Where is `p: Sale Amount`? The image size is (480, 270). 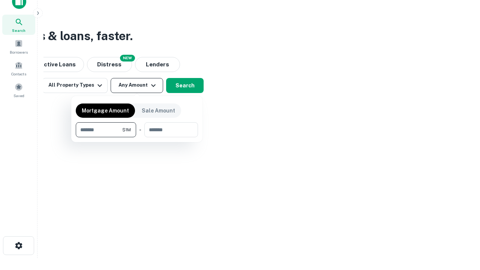
p: Sale Amount is located at coordinates (158, 111).